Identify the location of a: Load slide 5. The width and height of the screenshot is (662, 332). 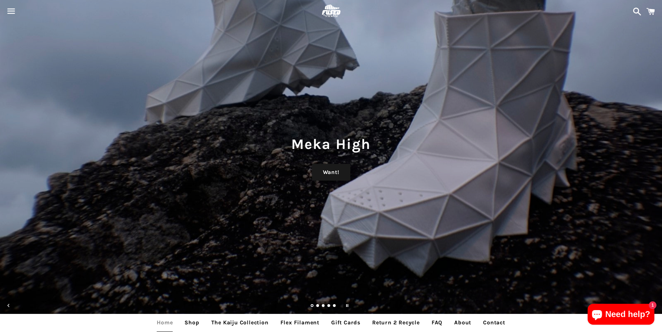
(335, 306).